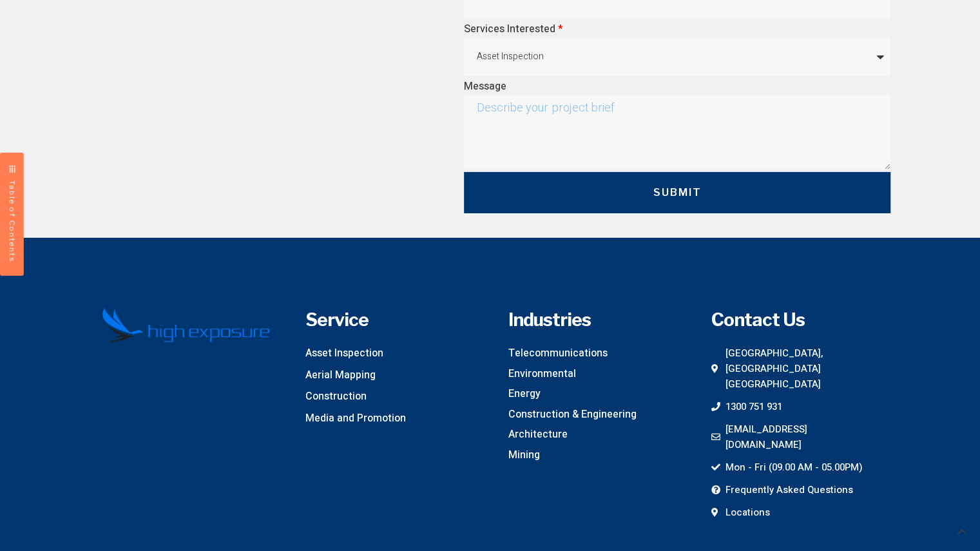 This screenshot has width=980, height=551. What do you see at coordinates (388, 397) in the screenshot?
I see `a: Construction` at bounding box center [388, 397].